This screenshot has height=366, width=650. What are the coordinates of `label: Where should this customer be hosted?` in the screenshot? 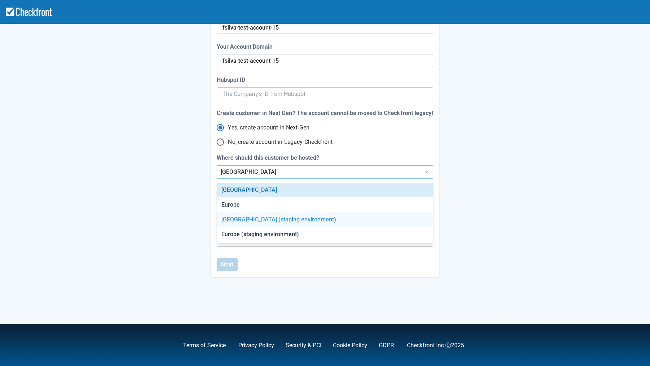 It's located at (269, 158).